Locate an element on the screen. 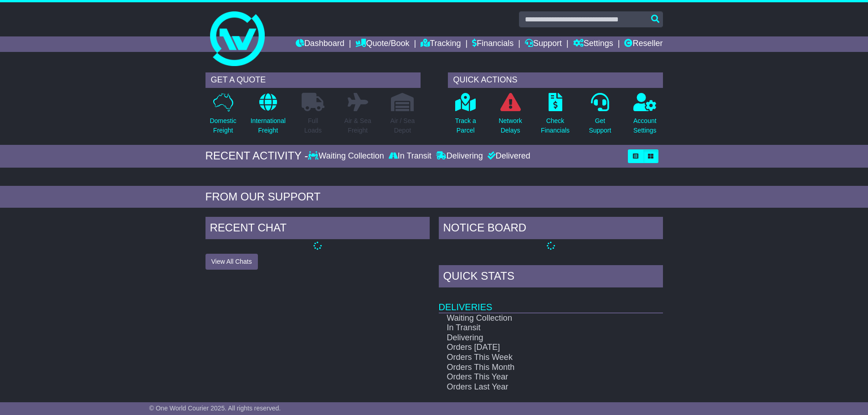  p: Account Settings is located at coordinates (645, 125).